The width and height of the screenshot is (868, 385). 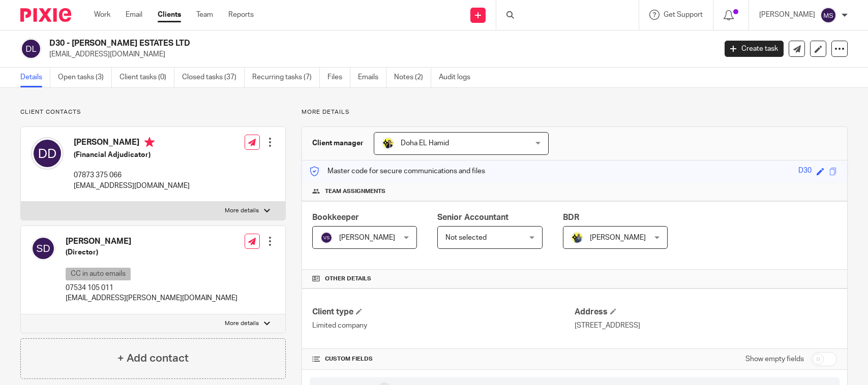 I want to click on label: Show empty fields, so click(x=775, y=359).